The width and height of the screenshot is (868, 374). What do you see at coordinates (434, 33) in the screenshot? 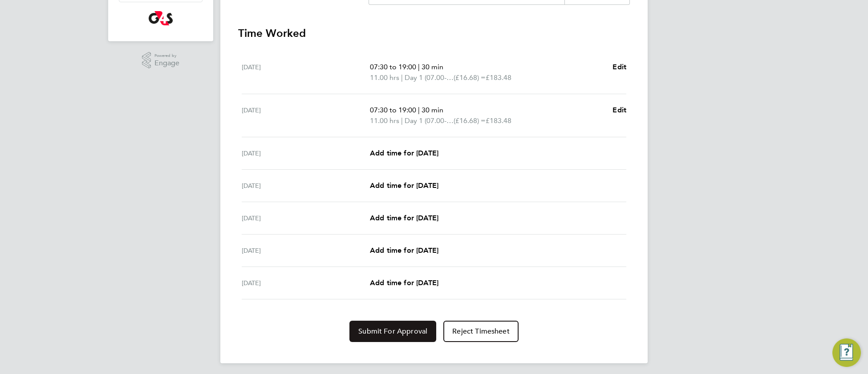
I see `h3: Time Worked` at bounding box center [434, 33].